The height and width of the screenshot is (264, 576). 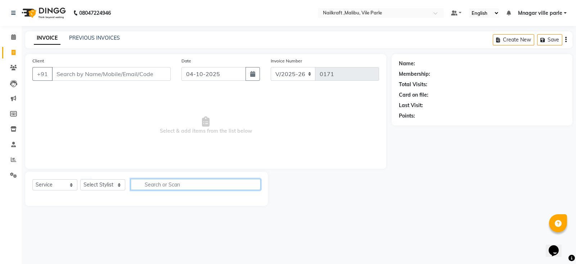 What do you see at coordinates (407, 63) in the screenshot?
I see `div: Name:` at bounding box center [407, 63].